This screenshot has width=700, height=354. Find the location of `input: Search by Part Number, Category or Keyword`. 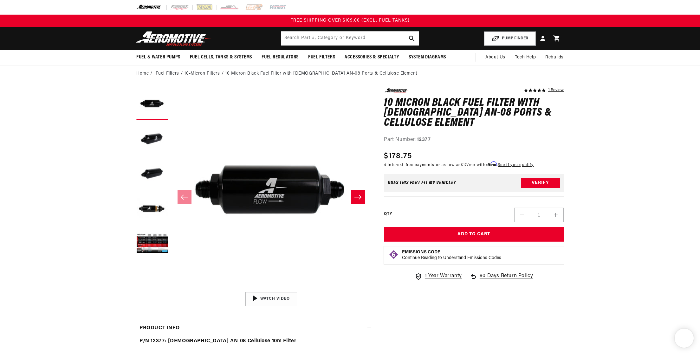

input: Search by Part Number, Category or Keyword is located at coordinates (350, 38).